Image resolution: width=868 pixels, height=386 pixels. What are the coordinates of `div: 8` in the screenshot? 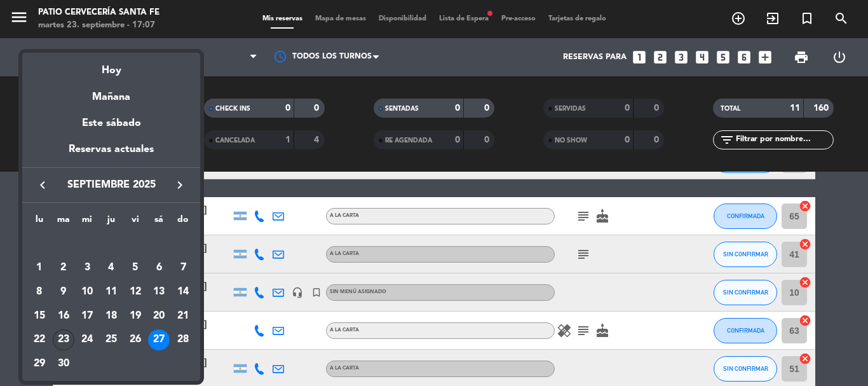 It's located at (39, 291).